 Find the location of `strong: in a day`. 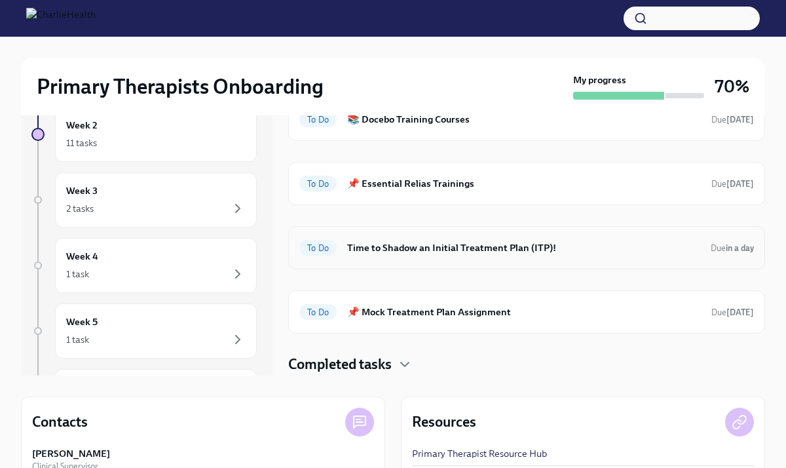

strong: in a day is located at coordinates (739, 248).